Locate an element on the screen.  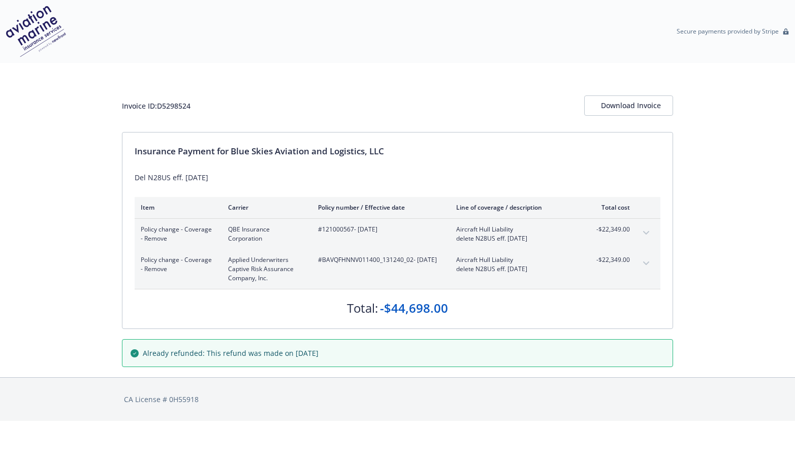
div: Item is located at coordinates (176, 207).